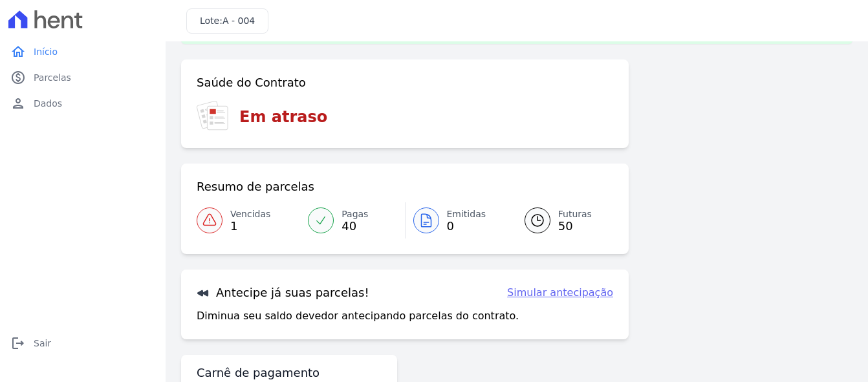 The height and width of the screenshot is (382, 868). Describe the element at coordinates (239, 21) in the screenshot. I see `span: A - 004` at that location.